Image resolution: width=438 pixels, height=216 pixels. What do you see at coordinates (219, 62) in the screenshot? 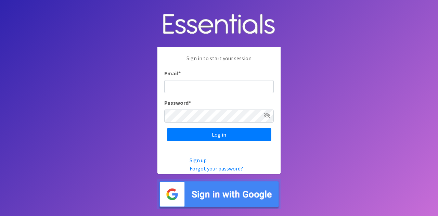
I see `p: Sign in to start your session` at bounding box center [219, 62].